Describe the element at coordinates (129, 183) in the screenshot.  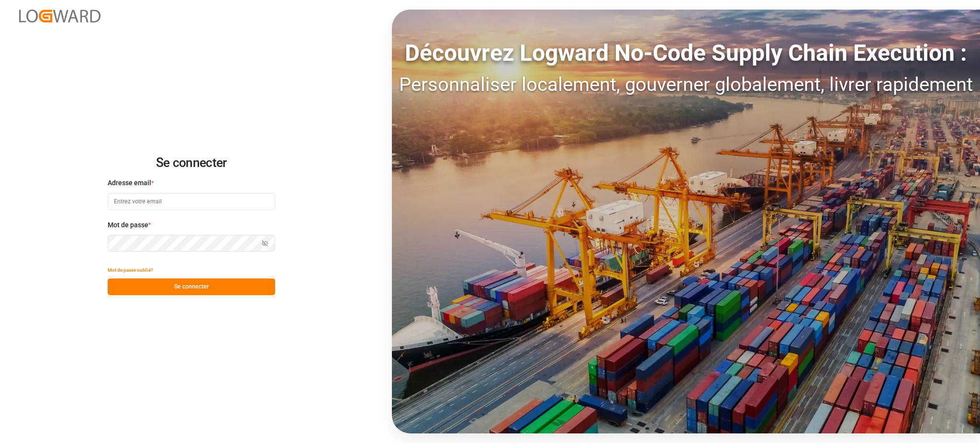
I see `font: Adresse email` at that location.